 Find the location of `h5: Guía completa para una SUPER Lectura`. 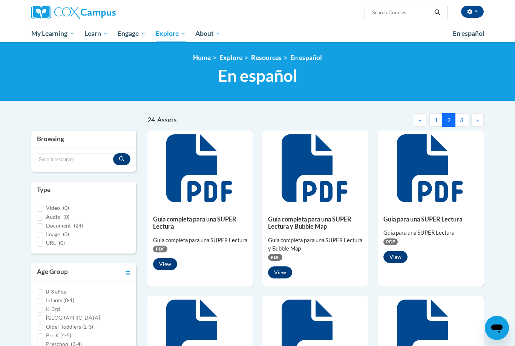

h5: Guía completa para una SUPER Lectura is located at coordinates (200, 222).